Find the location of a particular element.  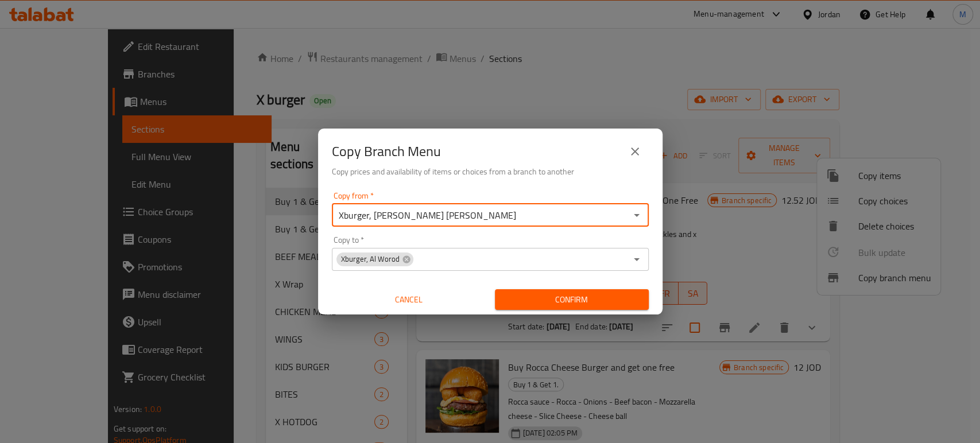

span: Xburger, Al Worod is located at coordinates (371, 259).